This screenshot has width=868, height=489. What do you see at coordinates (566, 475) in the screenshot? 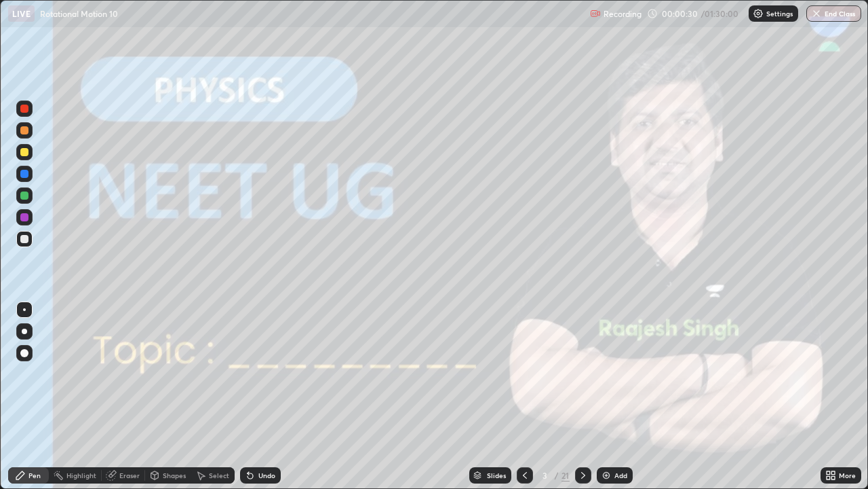
I see `div: 21` at bounding box center [566, 475].